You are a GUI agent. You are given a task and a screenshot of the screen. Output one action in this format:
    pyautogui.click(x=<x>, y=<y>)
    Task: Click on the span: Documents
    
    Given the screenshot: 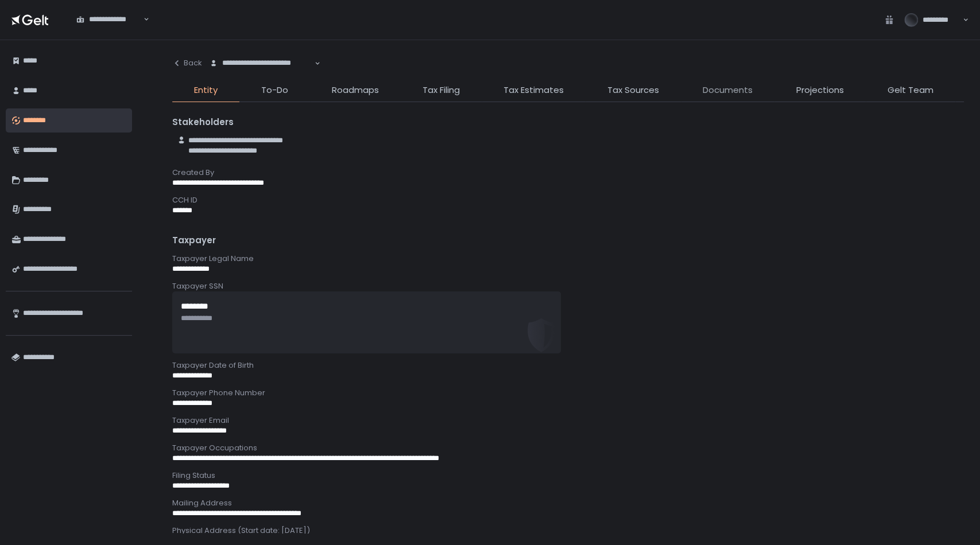 What is the action you would take?
    pyautogui.click(x=727, y=90)
    